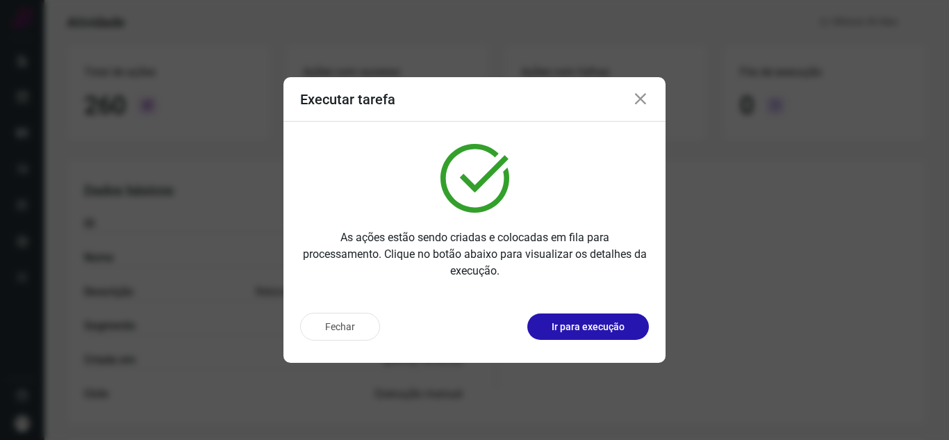 This screenshot has width=949, height=440. I want to click on p: As ações estão sendo criadas e colocadas em fila para processamento. Clique no botão abaixo para ..., so click(474, 254).